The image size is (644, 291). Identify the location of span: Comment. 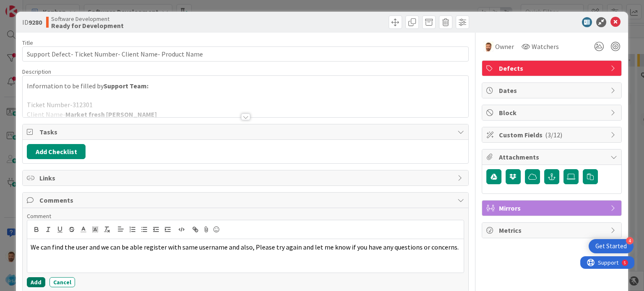
(39, 216).